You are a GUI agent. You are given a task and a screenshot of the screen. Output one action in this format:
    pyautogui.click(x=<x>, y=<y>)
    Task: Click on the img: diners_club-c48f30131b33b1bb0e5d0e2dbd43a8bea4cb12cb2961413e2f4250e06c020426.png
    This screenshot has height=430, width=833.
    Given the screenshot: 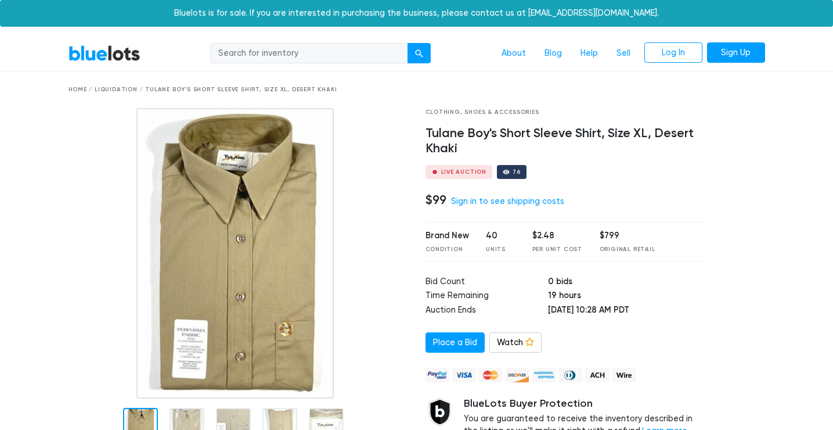 What is the action you would take?
    pyautogui.click(x=571, y=374)
    